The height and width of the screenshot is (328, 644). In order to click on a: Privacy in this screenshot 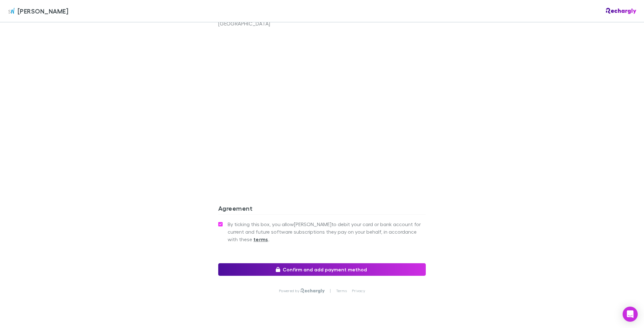, I will do `click(359, 291)`.